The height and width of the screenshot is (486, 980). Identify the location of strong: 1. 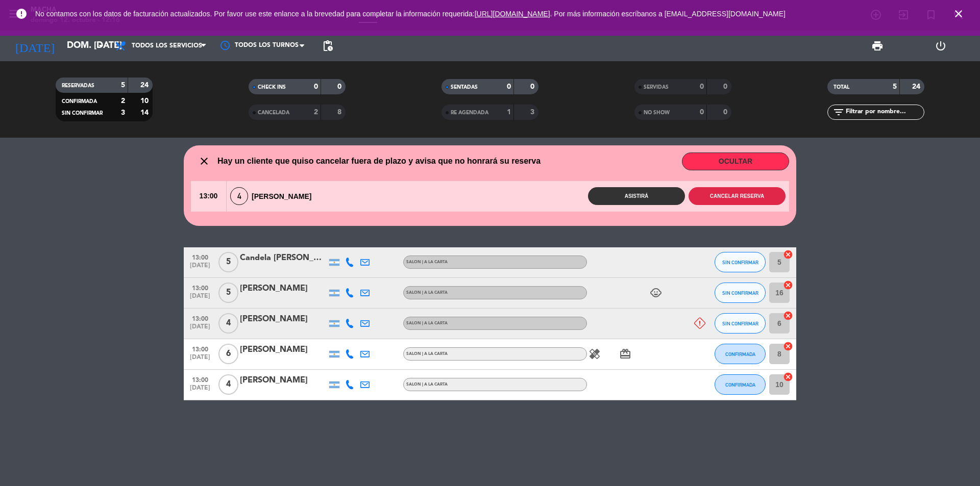
(509, 112).